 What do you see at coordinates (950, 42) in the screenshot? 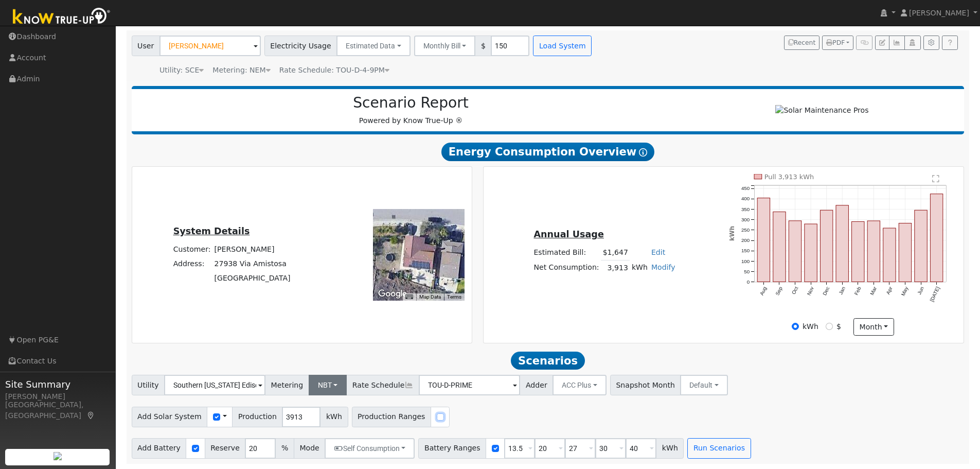
I see `a: Help Link` at bounding box center [950, 42].